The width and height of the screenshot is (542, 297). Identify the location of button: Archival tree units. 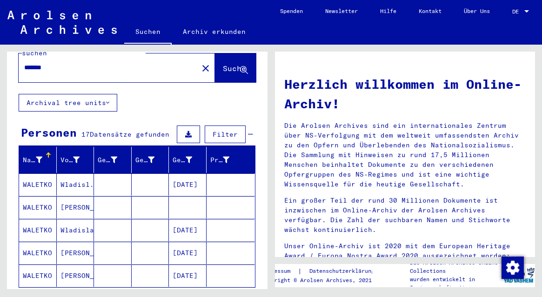
(68, 103).